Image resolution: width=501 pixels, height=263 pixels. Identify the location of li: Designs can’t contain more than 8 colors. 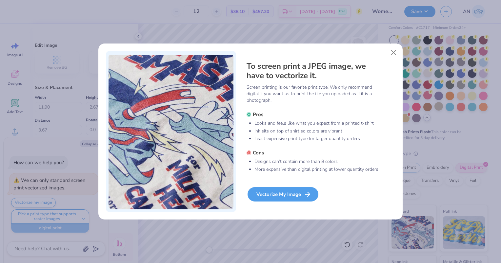
(316, 162).